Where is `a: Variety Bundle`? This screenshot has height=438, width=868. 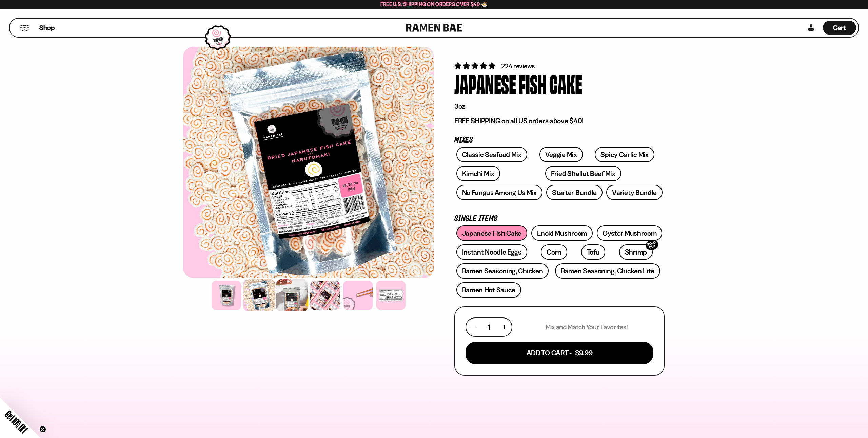
a: Variety Bundle is located at coordinates (634, 192).